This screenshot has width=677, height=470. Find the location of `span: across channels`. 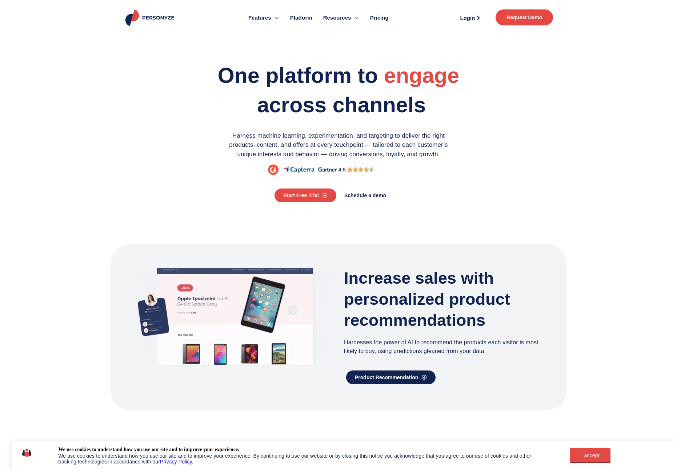

span: across channels is located at coordinates (341, 105).